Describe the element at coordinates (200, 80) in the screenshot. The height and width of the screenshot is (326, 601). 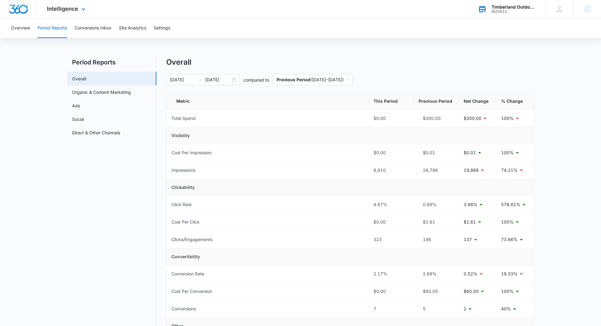
I see `span: to` at that location.